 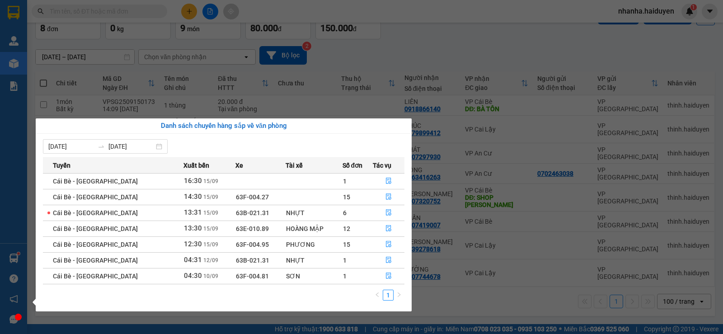 What do you see at coordinates (252, 276) in the screenshot?
I see `span: 63F-004.81` at bounding box center [252, 276].